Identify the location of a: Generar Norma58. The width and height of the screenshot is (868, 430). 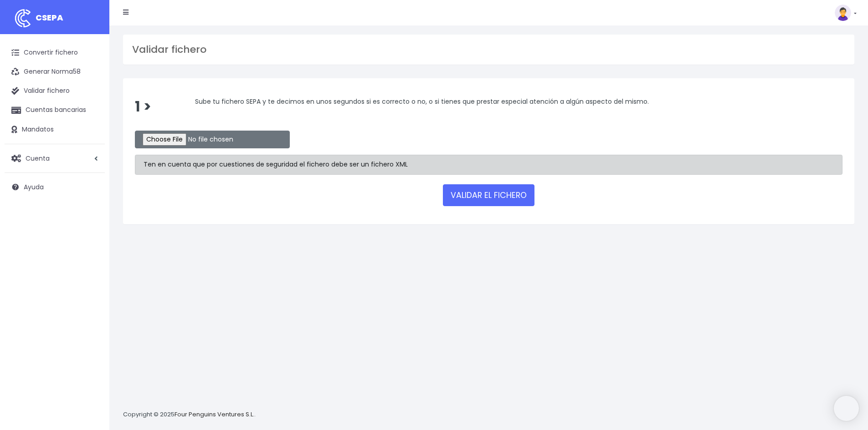
(55, 72).